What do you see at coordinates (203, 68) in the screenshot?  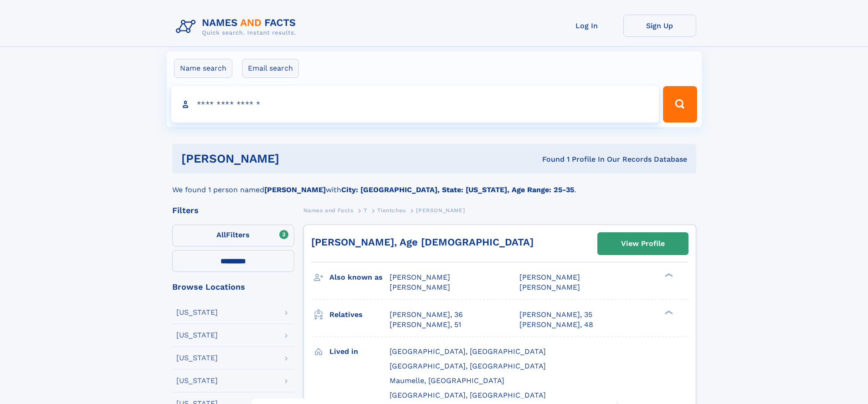 I see `label: Name search` at bounding box center [203, 68].